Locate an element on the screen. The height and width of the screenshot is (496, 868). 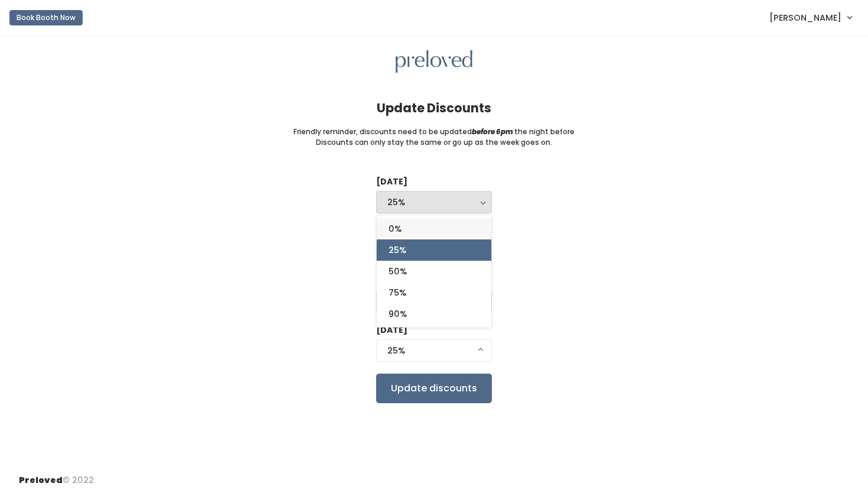
small: Discounts can only stay the same or go up as the week goes on. is located at coordinates (434, 142).